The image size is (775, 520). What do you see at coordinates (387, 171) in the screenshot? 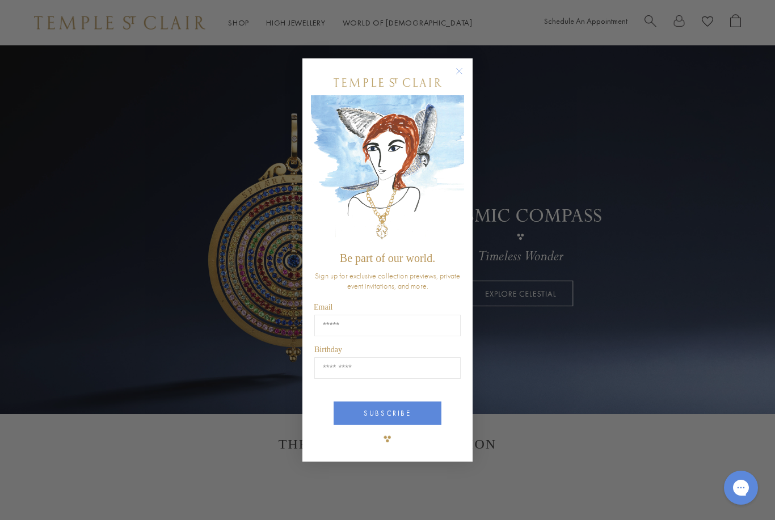
I see `img: c4a9eb12-d91a-4d4a-8ee0-386386f4f338.jpeg` at bounding box center [387, 171].